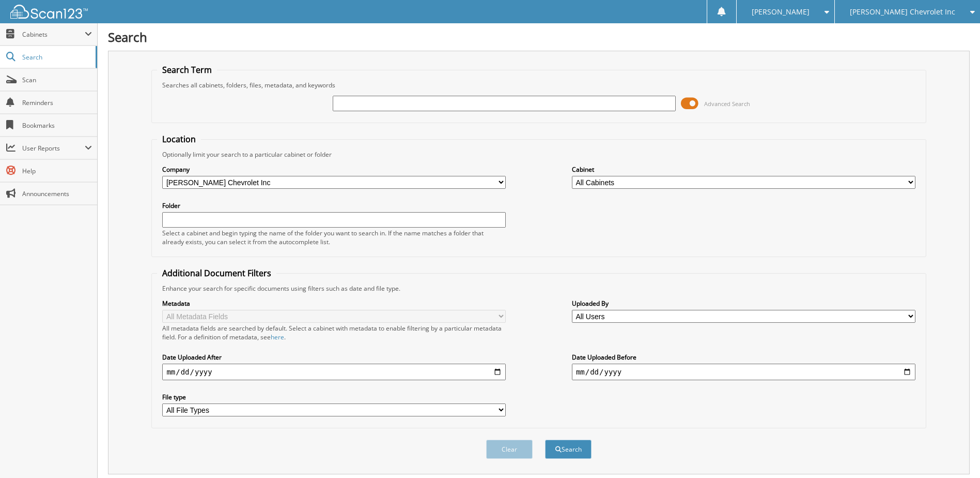 The width and height of the screenshot is (980, 478). Describe the element at coordinates (49, 11) in the screenshot. I see `img: scan123-logo-white.svg` at that location.